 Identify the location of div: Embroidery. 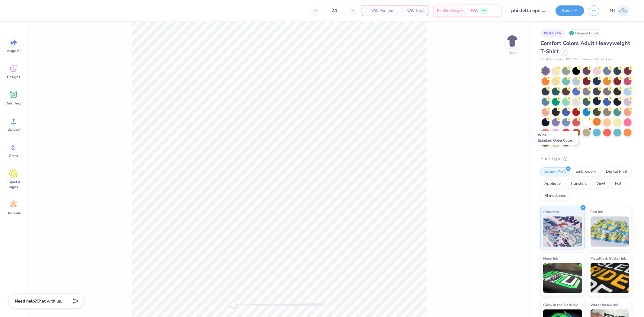
(586, 172).